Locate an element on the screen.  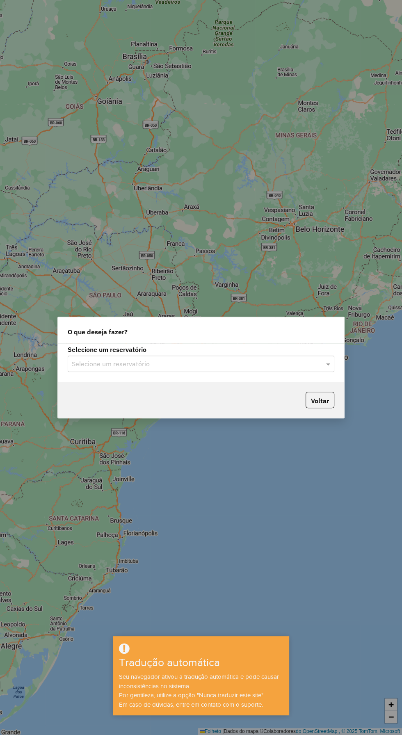
font: Selecione um reservatório is located at coordinates (107, 350).